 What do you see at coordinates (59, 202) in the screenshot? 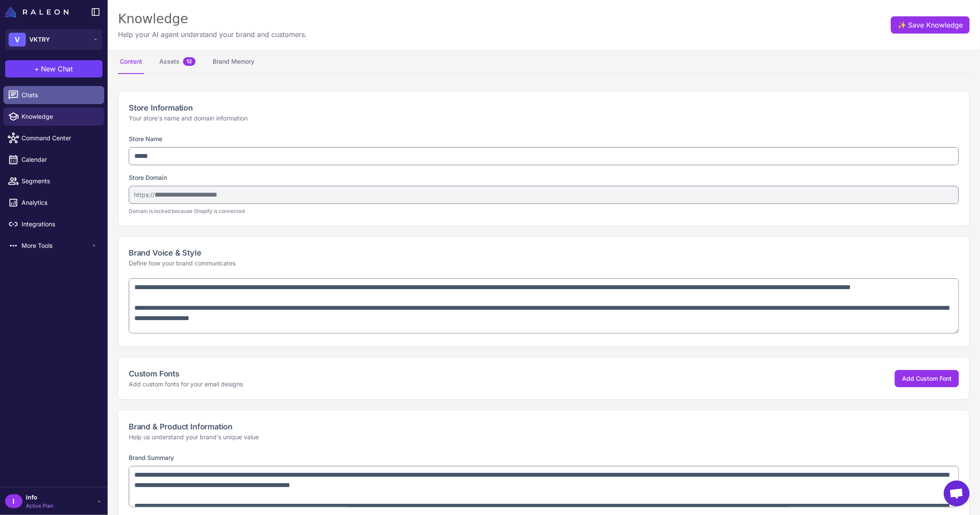
I see `span: Analytics` at bounding box center [59, 202].